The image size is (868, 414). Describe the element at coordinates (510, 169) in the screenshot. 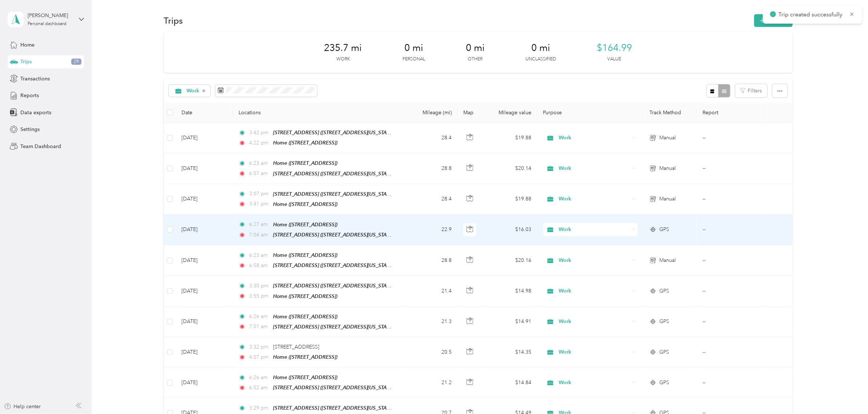

I see `td: $20.14` at that location.